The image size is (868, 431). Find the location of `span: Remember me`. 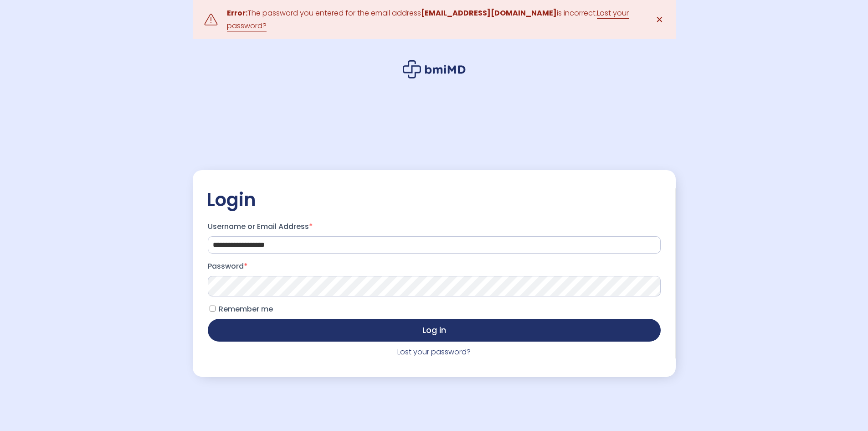

span: Remember me is located at coordinates (245, 309).